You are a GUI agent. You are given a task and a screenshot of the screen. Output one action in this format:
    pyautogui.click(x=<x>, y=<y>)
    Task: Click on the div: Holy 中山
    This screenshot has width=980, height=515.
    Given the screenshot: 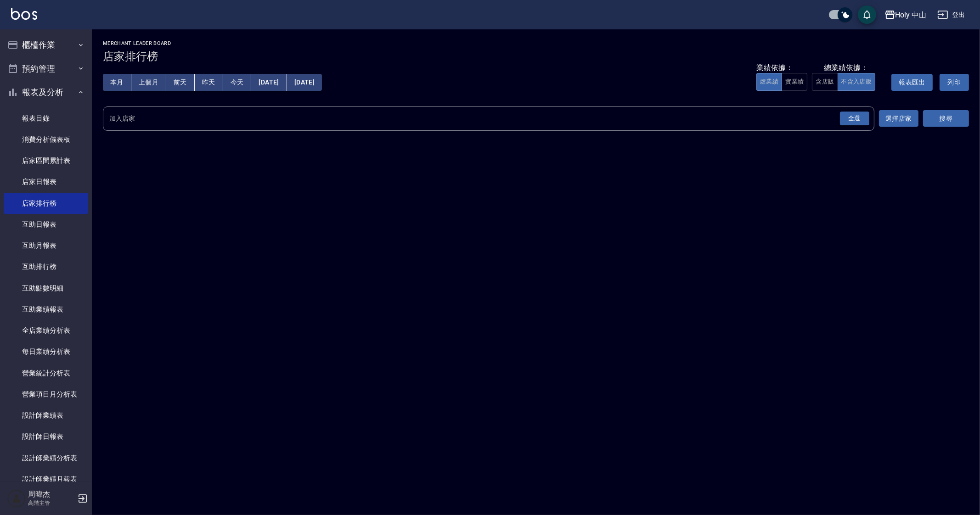 What is the action you would take?
    pyautogui.click(x=911, y=15)
    